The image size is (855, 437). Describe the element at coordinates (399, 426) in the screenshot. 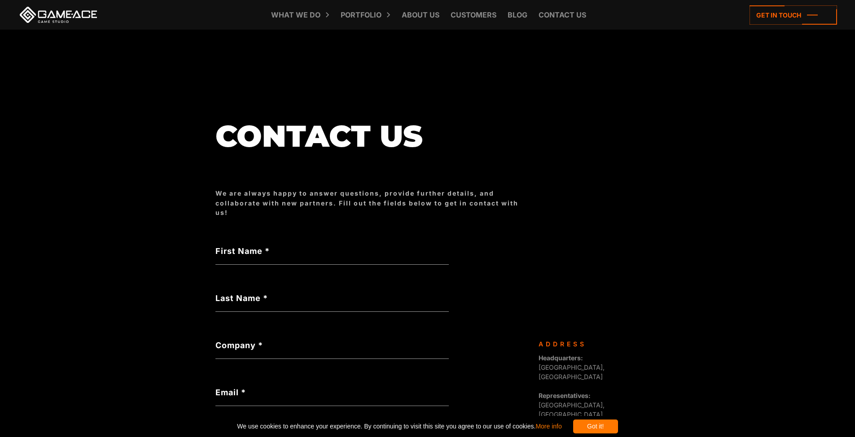

I see `span: We use cookies to enhance your experience. By continuing to visit this site you agree to our use ...` at that location.